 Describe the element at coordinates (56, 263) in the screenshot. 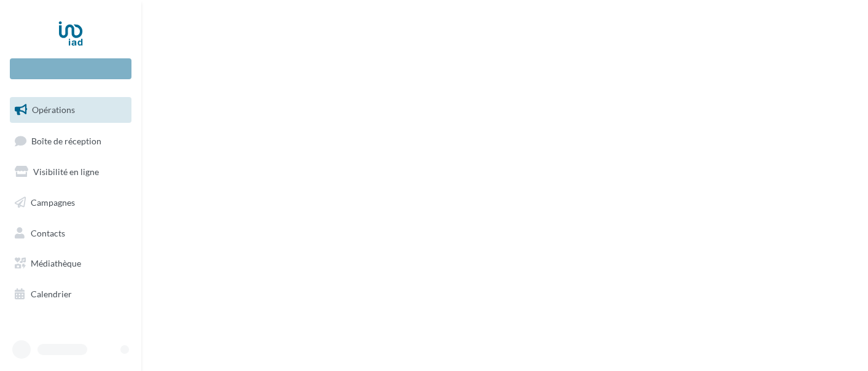

I see `span: Médiathèque` at that location.